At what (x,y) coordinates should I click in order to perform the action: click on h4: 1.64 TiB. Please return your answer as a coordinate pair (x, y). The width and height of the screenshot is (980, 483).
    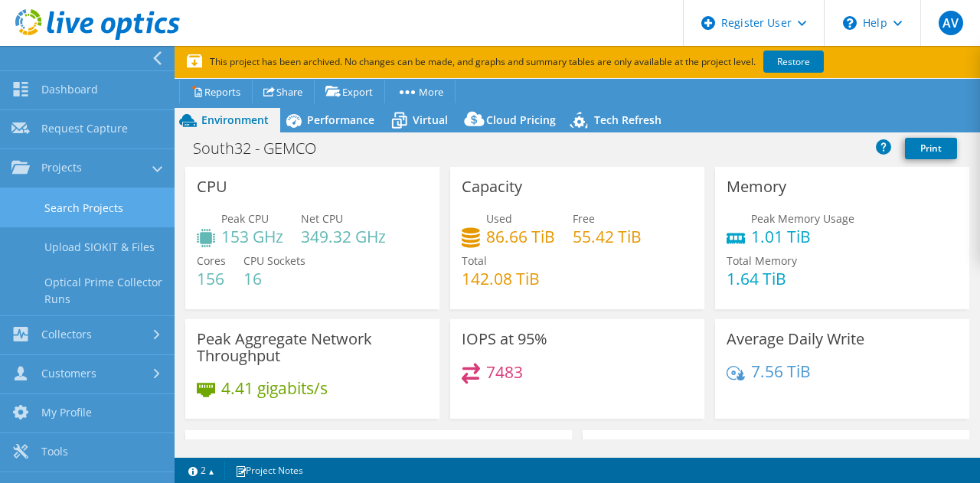
    Looking at the image, I should click on (761, 279).